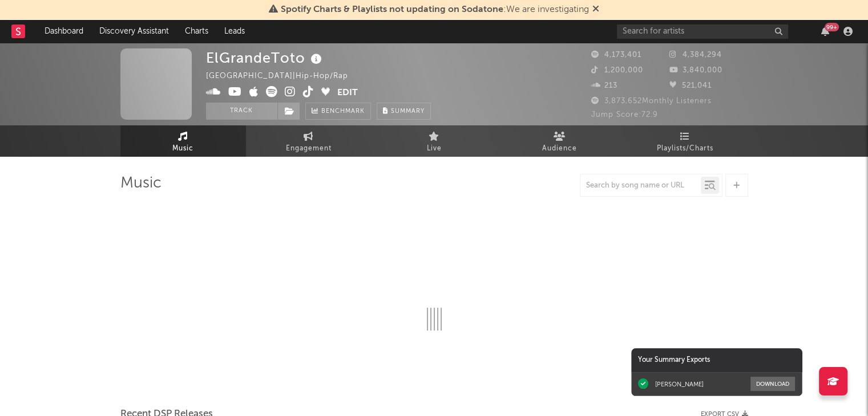 This screenshot has height=416, width=868. I want to click on div: Your Summary Exports, so click(716, 360).